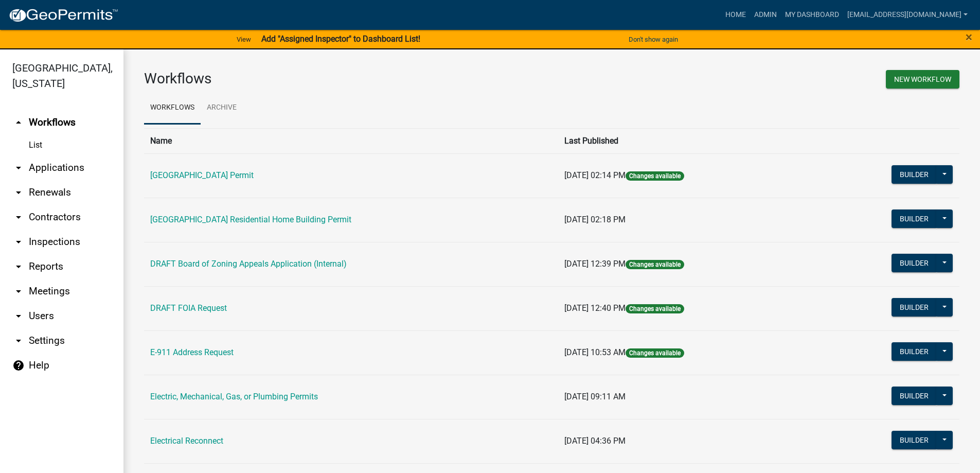 This screenshot has height=473, width=980. What do you see at coordinates (19, 365) in the screenshot?
I see `i: help` at bounding box center [19, 365].